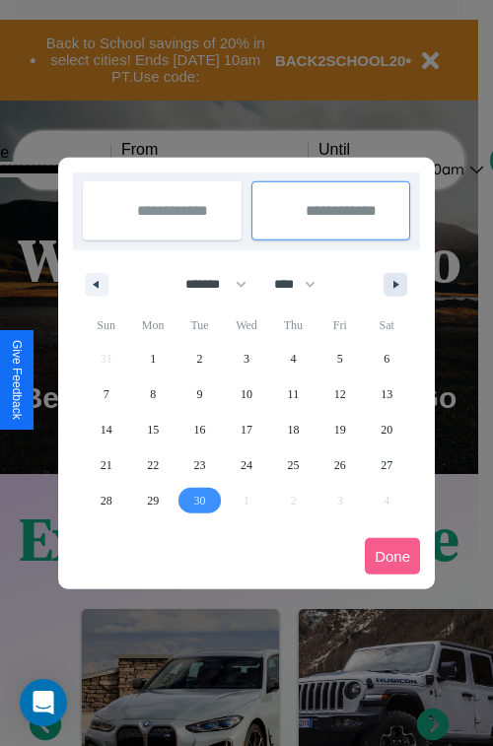  I want to click on span: 13, so click(386, 394).